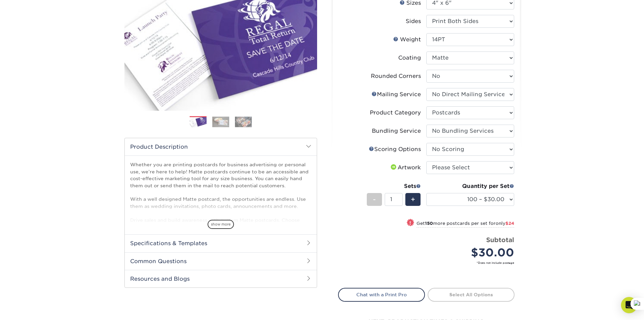  Describe the element at coordinates (630, 305) in the screenshot. I see `div: Open Intercom Messenger` at that location.